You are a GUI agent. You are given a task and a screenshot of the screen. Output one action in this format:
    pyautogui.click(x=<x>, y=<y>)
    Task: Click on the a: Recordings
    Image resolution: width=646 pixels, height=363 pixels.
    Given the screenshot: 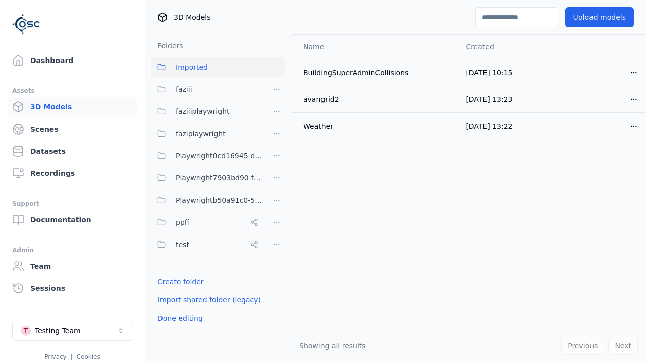 What is the action you would take?
    pyautogui.click(x=72, y=174)
    